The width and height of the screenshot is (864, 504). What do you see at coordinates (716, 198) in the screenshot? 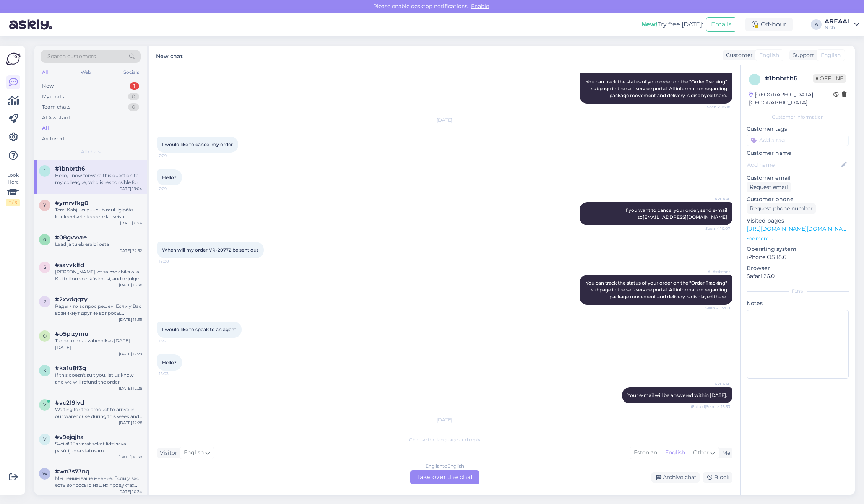
I see `span: AREAAL` at bounding box center [716, 198].